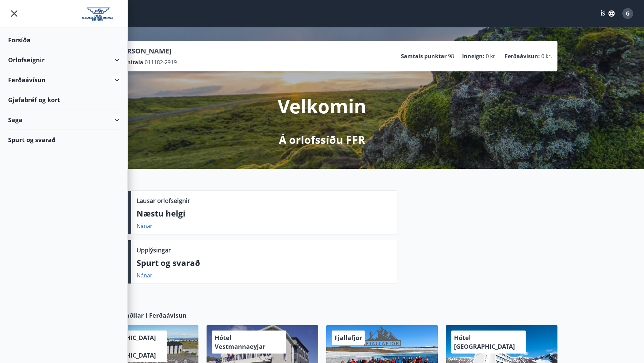 Image resolution: width=644 pixels, height=363 pixels. What do you see at coordinates (141, 315) in the screenshot?
I see `span: Samstarfsaðilar í Ferðaávísun` at bounding box center [141, 315].